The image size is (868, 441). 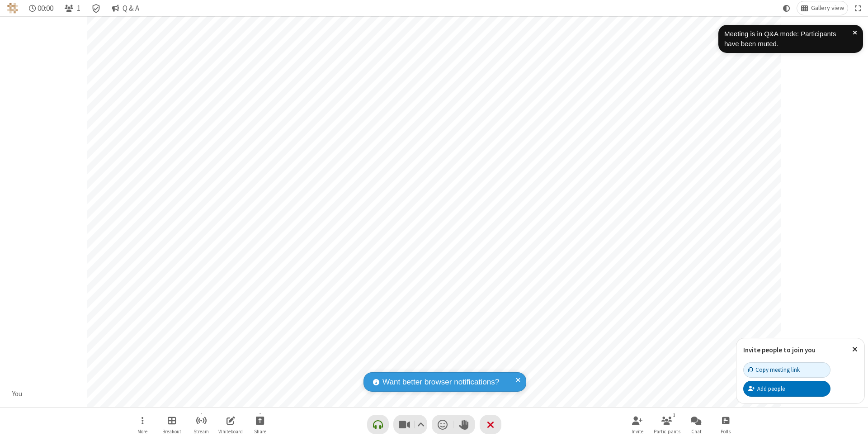 I want to click on span: Participants, so click(x=667, y=431).